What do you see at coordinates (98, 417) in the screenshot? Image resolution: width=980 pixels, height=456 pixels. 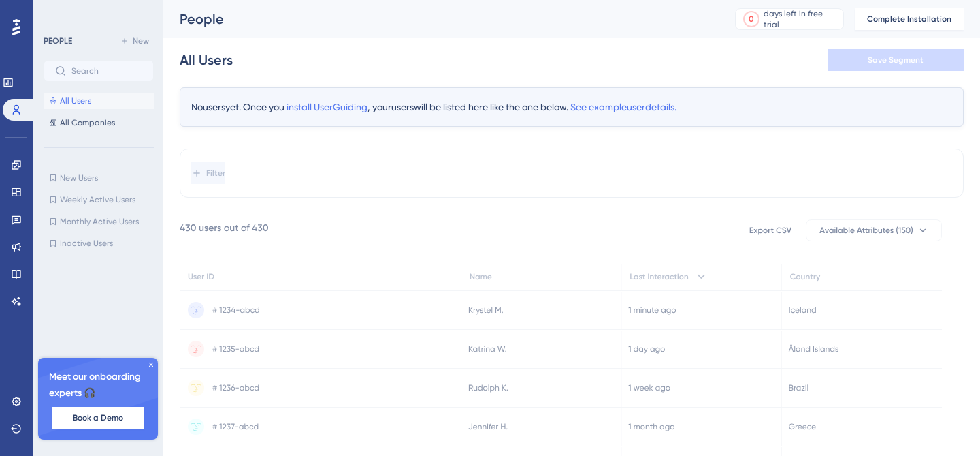 I see `span: Book a Demo` at bounding box center [98, 417].